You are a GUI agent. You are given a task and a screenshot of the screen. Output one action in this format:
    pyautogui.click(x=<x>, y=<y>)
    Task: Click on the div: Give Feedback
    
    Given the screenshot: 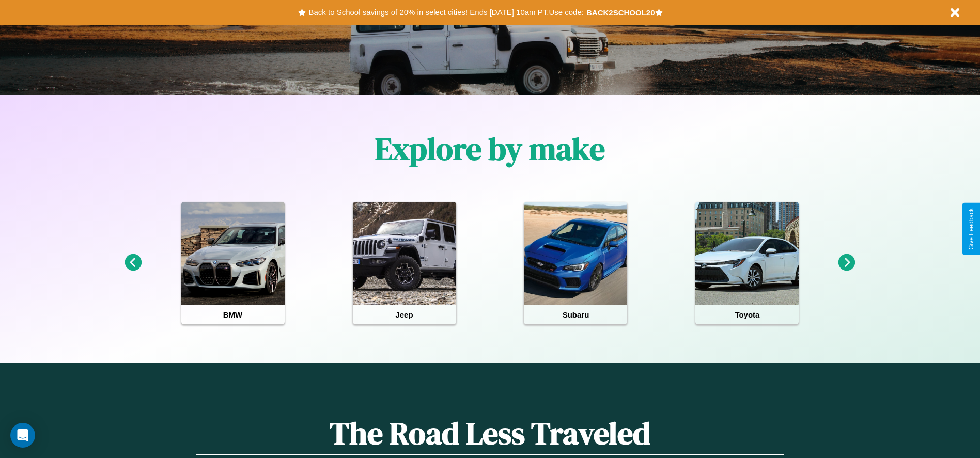 What is the action you would take?
    pyautogui.click(x=972, y=229)
    